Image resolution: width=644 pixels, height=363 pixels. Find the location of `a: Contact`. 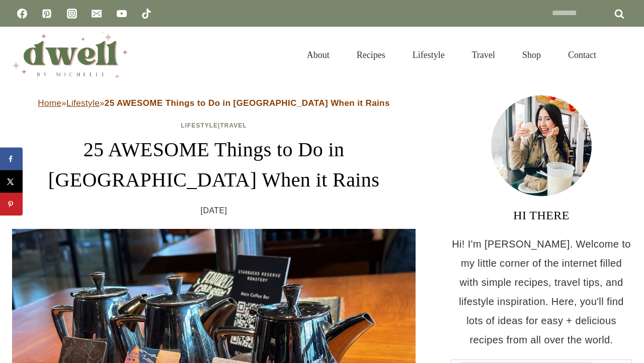

a: Contact is located at coordinates (582, 55).